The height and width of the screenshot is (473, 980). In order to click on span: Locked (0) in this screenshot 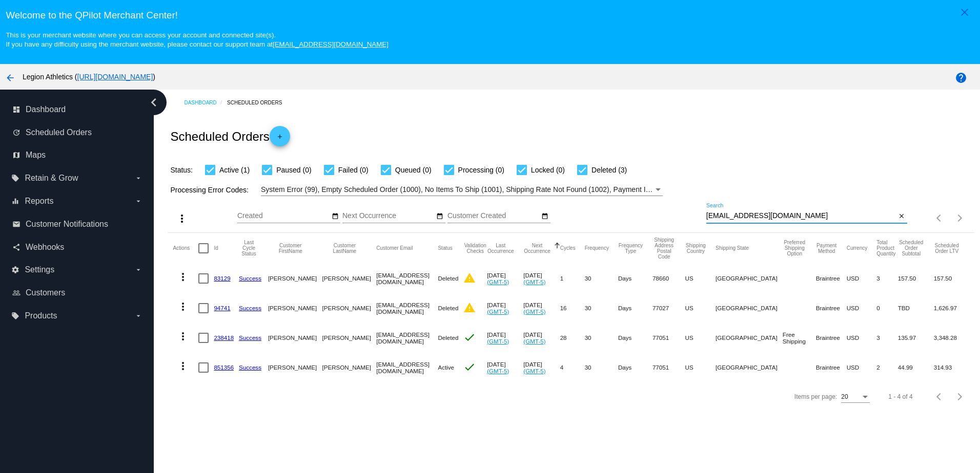, I will do `click(548, 170)`.